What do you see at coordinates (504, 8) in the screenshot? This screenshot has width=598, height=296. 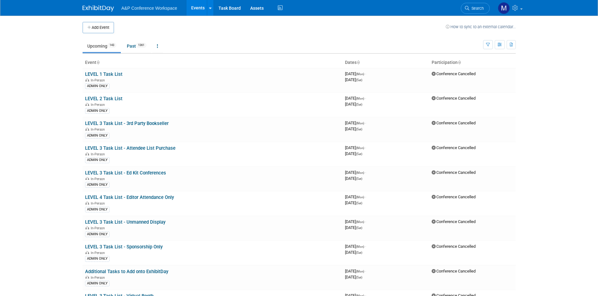 I see `img: Mark Strong` at bounding box center [504, 8].